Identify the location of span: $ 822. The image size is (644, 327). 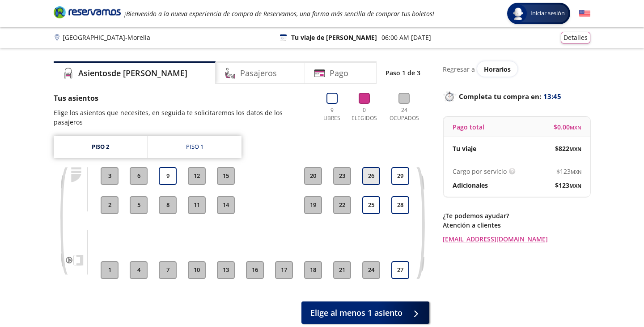
(568, 149).